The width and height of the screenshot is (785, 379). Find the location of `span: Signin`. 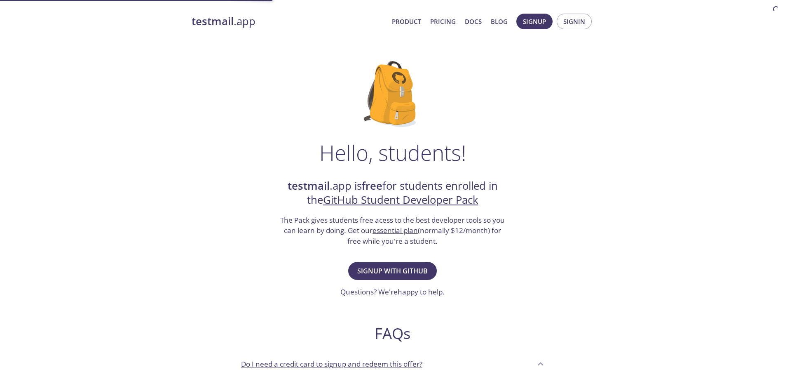

span: Signin is located at coordinates (574, 21).